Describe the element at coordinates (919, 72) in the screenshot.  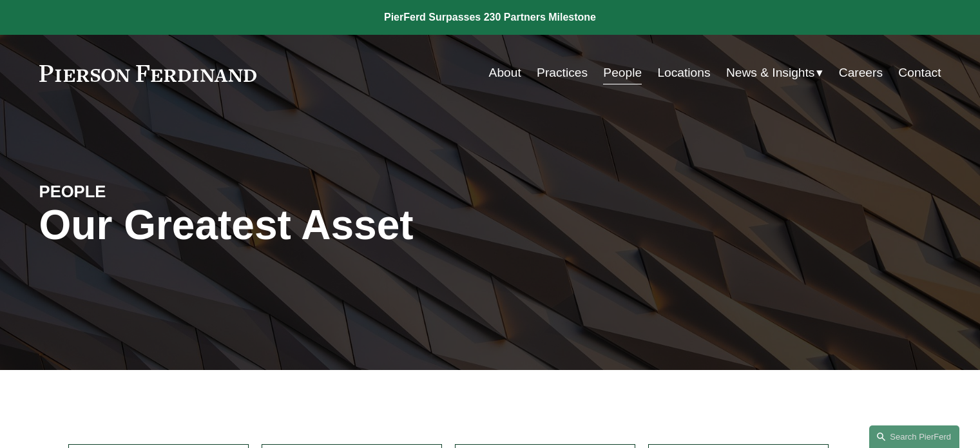
I see `a: Contact` at that location.